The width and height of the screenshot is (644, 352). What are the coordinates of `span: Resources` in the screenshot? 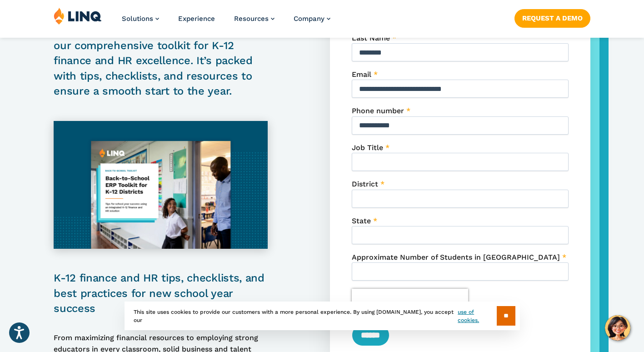 It's located at (251, 19).